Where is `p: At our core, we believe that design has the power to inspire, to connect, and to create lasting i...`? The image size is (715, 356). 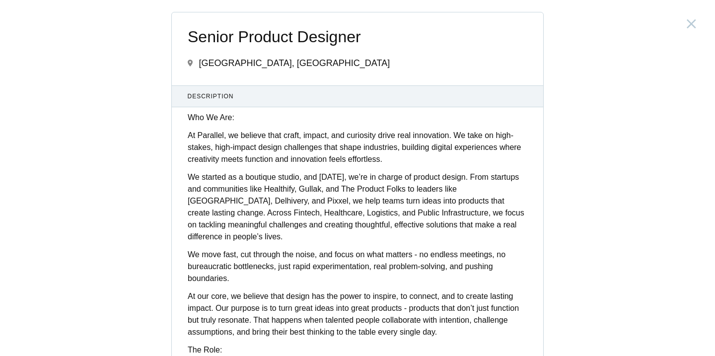
p: At our core, we believe that design has the power to inspire, to connect, and to create lasting i... is located at coordinates (358, 314).